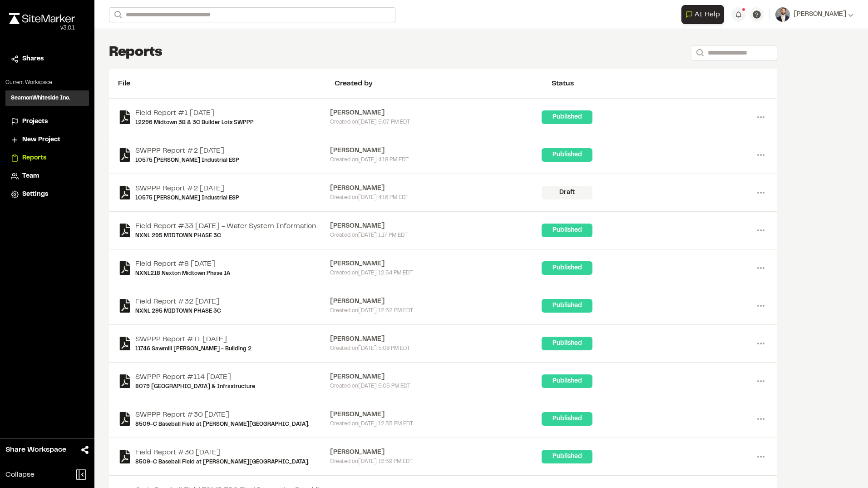 The width and height of the screenshot is (868, 488). Describe the element at coordinates (32, 59) in the screenshot. I see `span: Shares` at that location.